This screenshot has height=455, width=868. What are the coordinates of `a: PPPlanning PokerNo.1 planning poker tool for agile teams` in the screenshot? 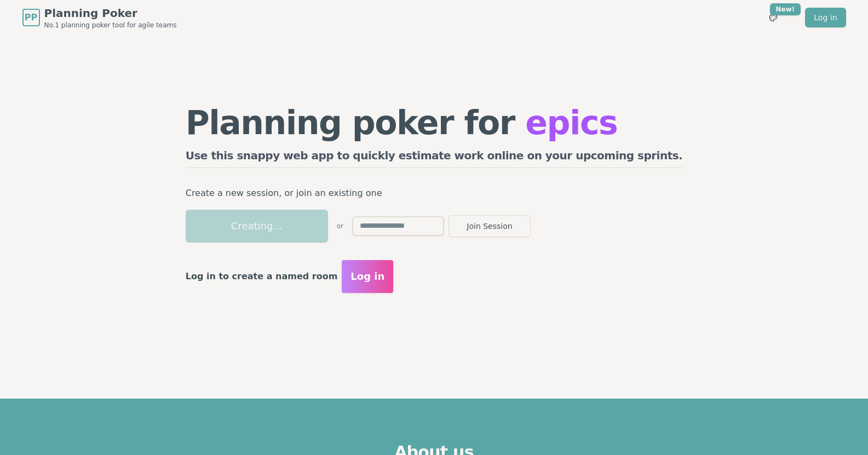 It's located at (100, 17).